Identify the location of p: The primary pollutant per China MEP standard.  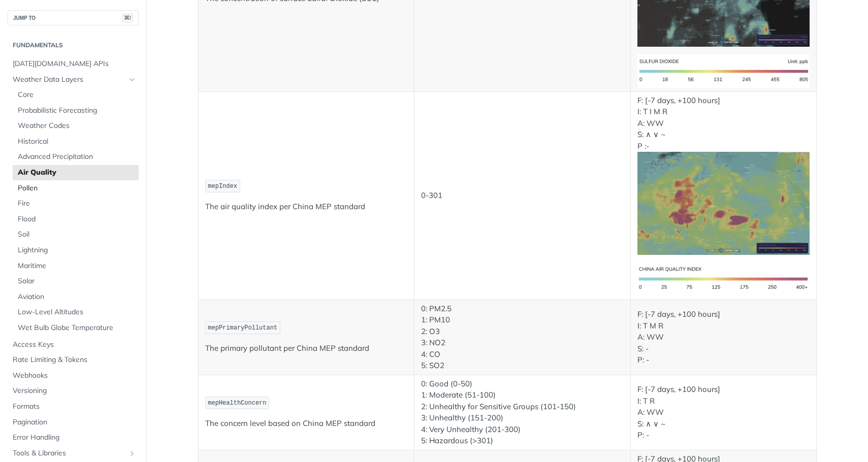
(306, 348).